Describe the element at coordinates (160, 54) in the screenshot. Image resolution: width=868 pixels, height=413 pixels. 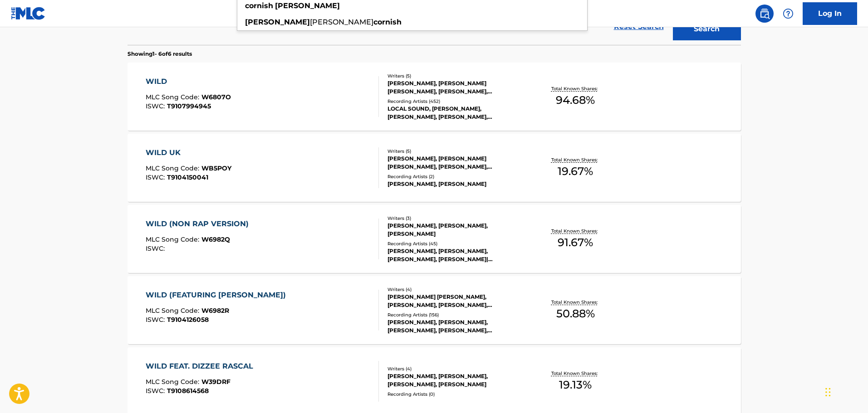
I see `p: Showing 1 - 6 of 6 results` at that location.